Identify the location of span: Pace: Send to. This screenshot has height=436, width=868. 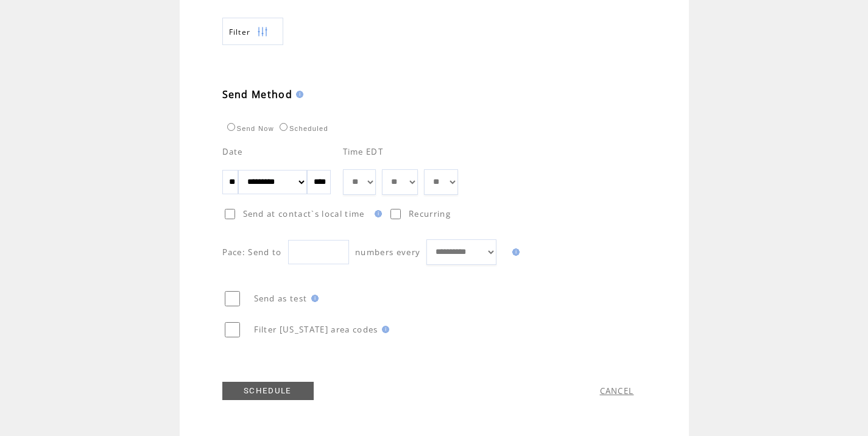
(252, 252).